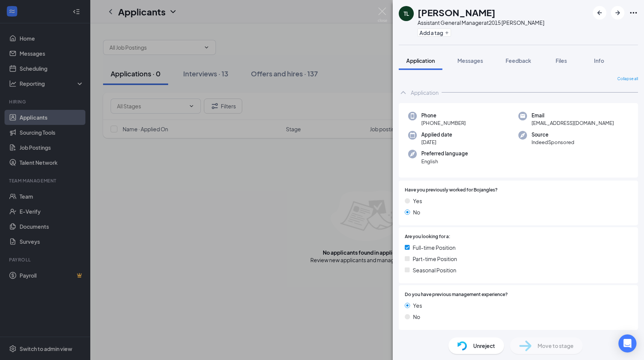  What do you see at coordinates (434, 32) in the screenshot?
I see `button: PlusAdd a tag` at bounding box center [434, 32].